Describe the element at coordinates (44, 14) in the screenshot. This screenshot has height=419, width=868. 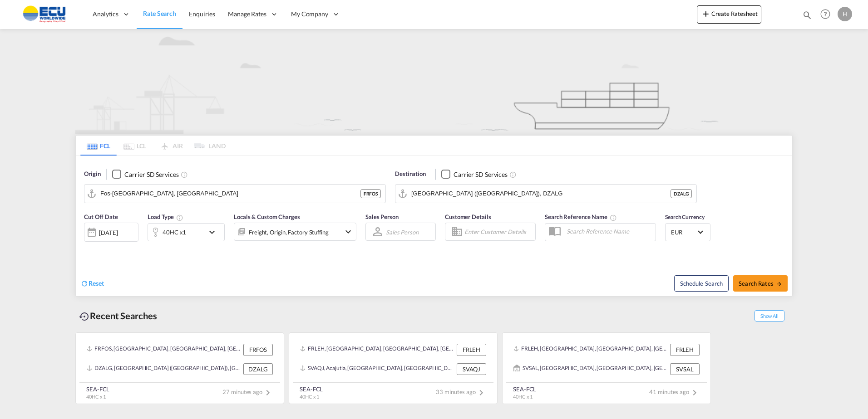
I see `img: 6cccb1402a9411edb762cf9624ab9cda.png` at that location.